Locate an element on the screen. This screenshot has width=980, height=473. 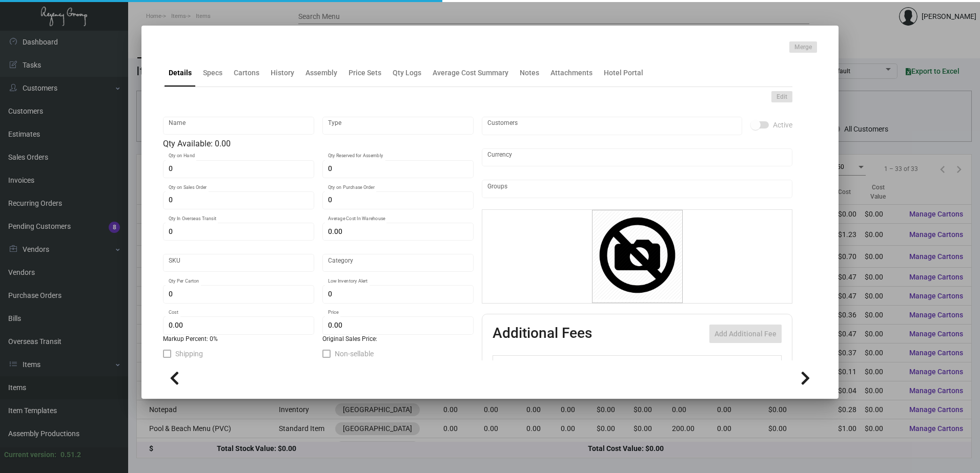
th: Type is located at coordinates (581, 365).